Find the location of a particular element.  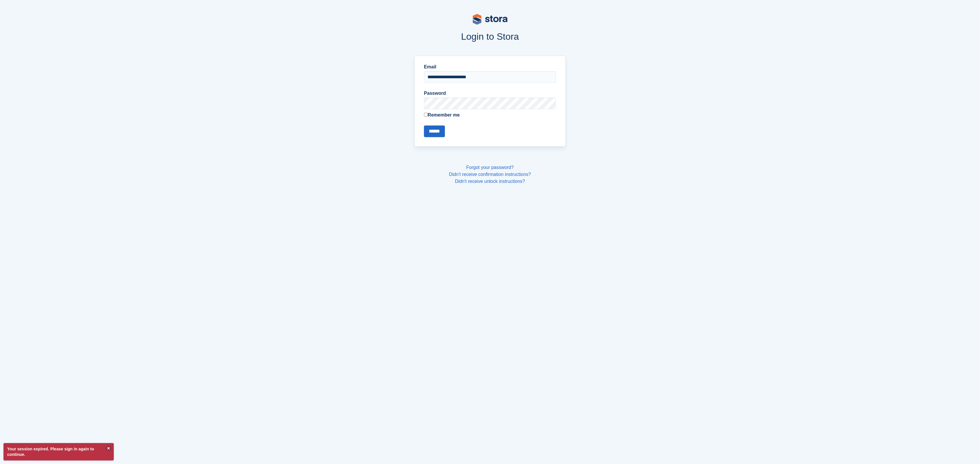

img: stora-logo-53a41332b3708ae10de48c4981b4e9114cc0af31d8433b30ea865607fb682f29.svg is located at coordinates (490, 19).